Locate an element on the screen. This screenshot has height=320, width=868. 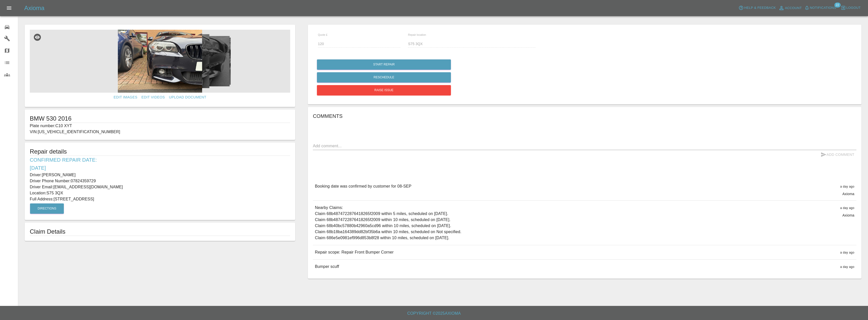
h6: Comments is located at coordinates (585, 116).